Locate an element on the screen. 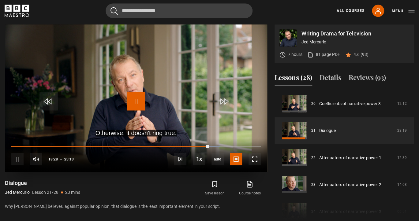  p: 4.6 (93) is located at coordinates (361, 54).